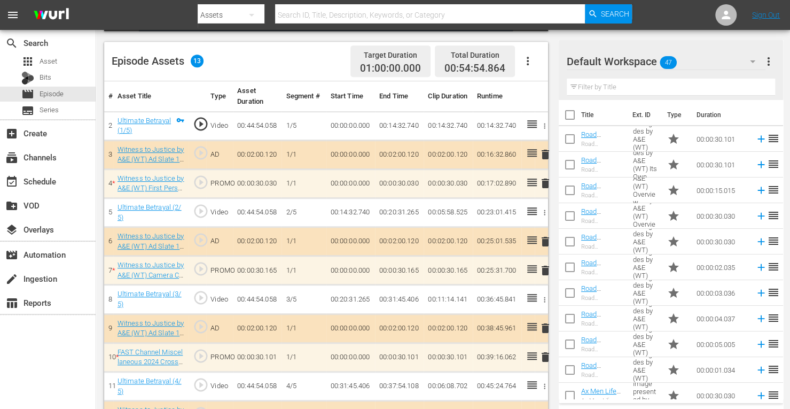 This screenshot has width=790, height=409. What do you see at coordinates (150, 366) in the screenshot?
I see `a: FAST Channel Miscellaneous 2024 Cross Channel Caught on Tape Overview 30` at bounding box center [150, 366].